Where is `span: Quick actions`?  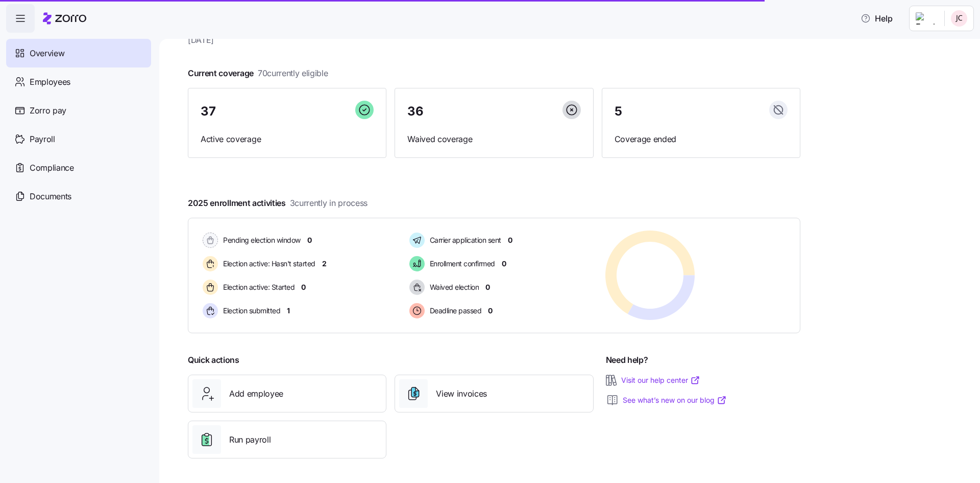
span: Quick actions is located at coordinates (214, 360).